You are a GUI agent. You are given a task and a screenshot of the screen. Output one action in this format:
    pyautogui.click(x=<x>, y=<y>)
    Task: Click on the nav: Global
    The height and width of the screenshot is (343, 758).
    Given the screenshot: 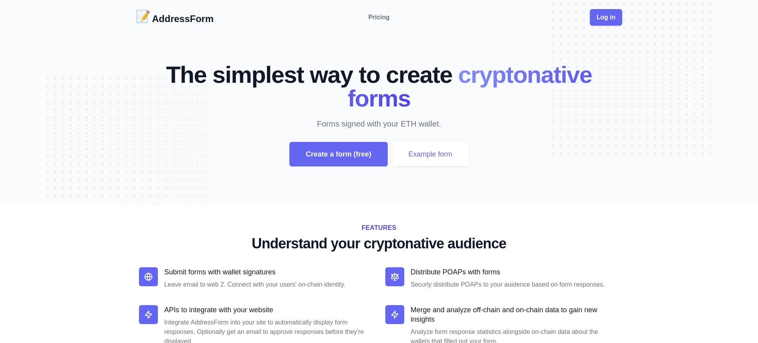 What is the action you would take?
    pyautogui.click(x=379, y=17)
    